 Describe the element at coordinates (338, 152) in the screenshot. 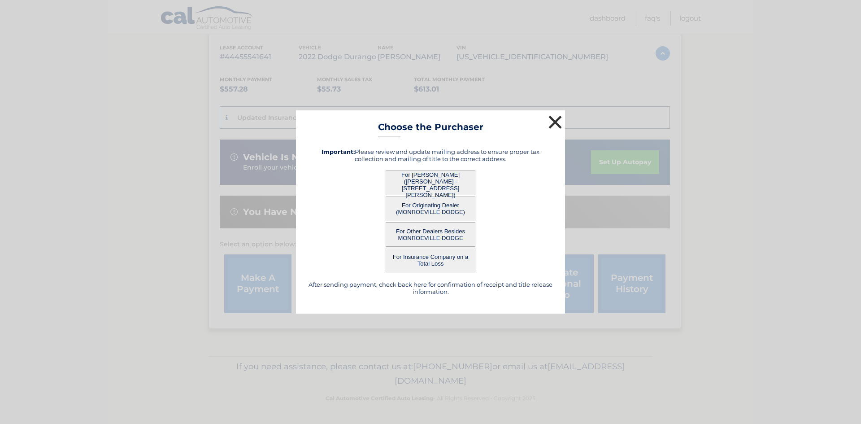

I see `strong: Important:` at that location.